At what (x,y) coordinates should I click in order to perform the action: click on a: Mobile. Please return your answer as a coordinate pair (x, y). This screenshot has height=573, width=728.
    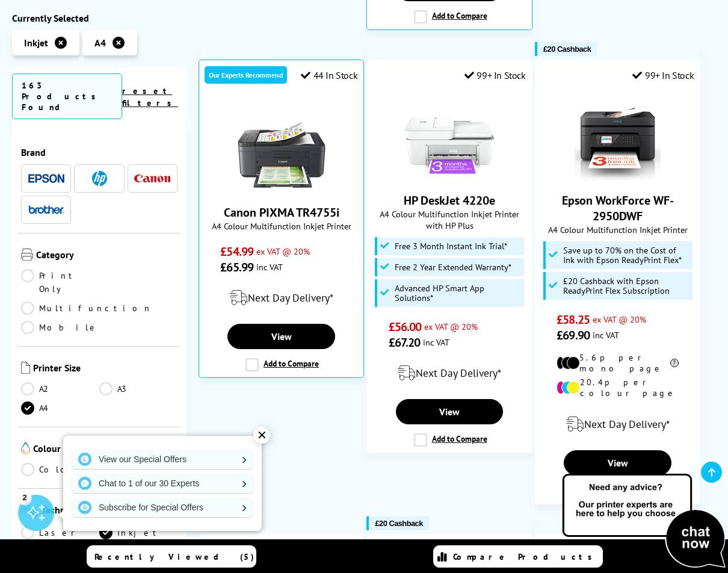
    Looking at the image, I should click on (60, 328).